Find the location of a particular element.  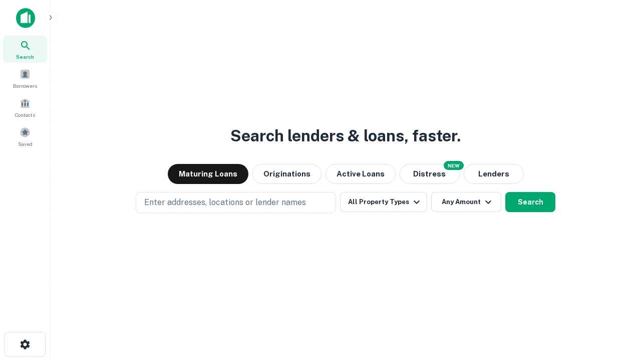

div: Saved is located at coordinates (25, 136).